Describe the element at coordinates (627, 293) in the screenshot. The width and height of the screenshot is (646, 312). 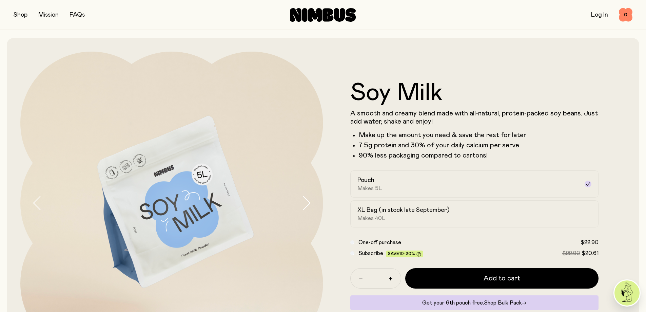
I see `img: agent` at that location.